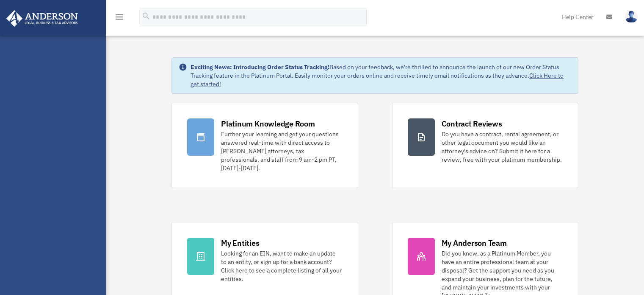 This screenshot has height=295, width=644. Describe the element at coordinates (485, 145) in the screenshot. I see `a: Contract Reviews Do you have a contract, rental agreement, or other legal document you would like...` at that location.